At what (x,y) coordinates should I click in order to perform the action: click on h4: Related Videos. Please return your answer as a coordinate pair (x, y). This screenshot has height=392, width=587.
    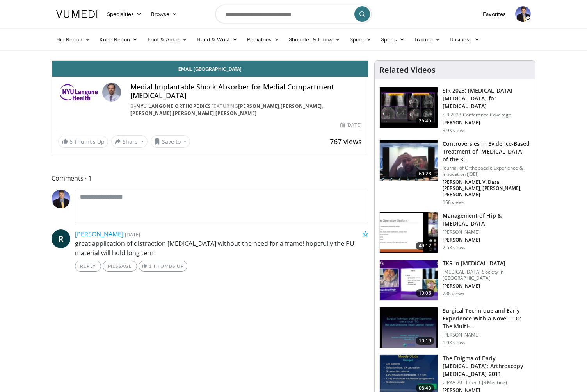
    Looking at the image, I should click on (407, 70).